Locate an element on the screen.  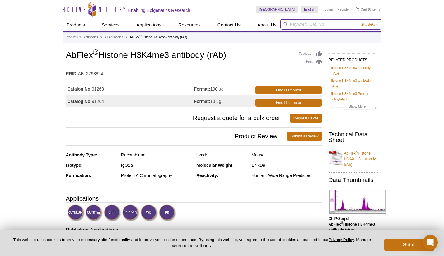
a: Request Quote is located at coordinates (306, 118).